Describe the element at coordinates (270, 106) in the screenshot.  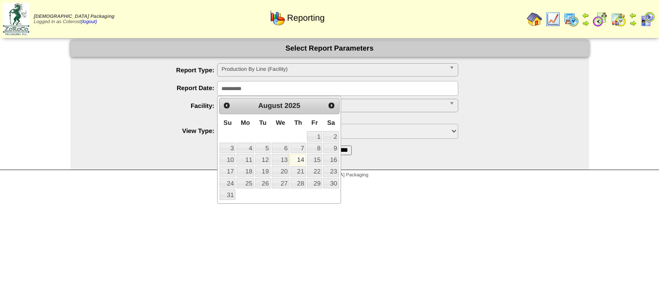
I see `span: August` at that location.